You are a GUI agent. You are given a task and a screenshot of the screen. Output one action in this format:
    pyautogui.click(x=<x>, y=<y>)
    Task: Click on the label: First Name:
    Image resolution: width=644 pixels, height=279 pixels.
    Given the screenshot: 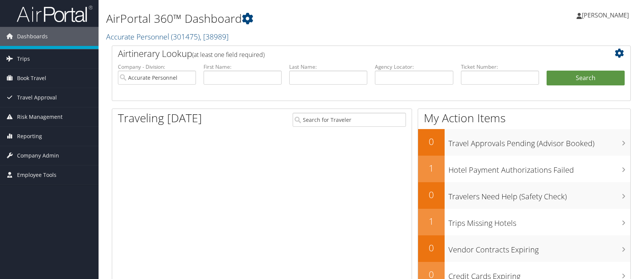 What is the action you would take?
    pyautogui.click(x=243, y=67)
    